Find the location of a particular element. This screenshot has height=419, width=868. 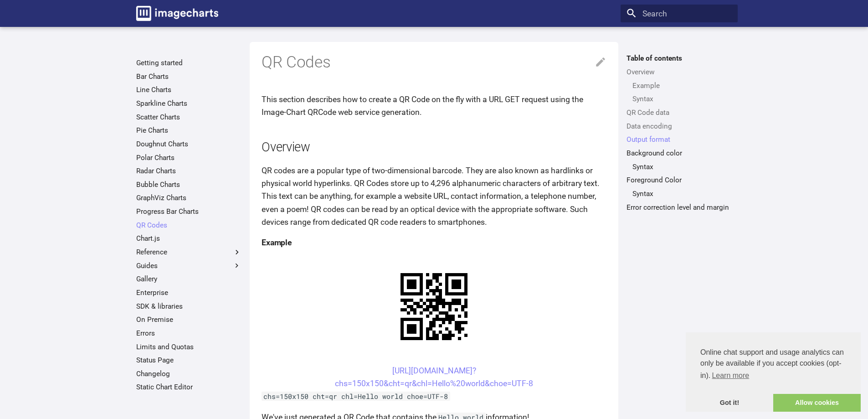

nav: Foreground Color is located at coordinates (679, 194).